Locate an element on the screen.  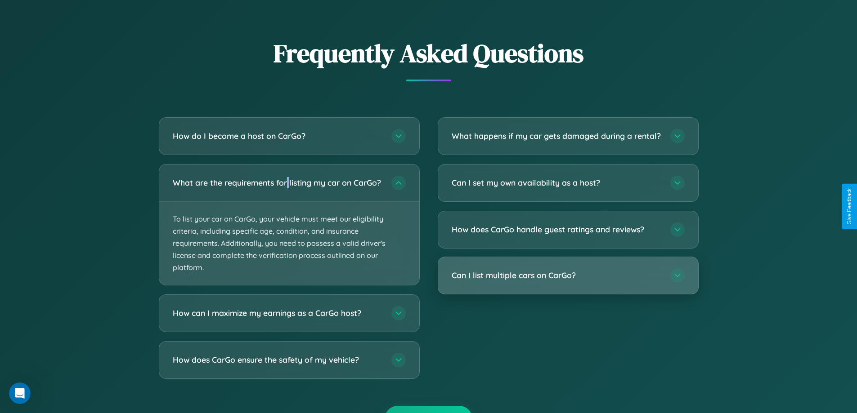
div: Give Feedback is located at coordinates (849, 206).